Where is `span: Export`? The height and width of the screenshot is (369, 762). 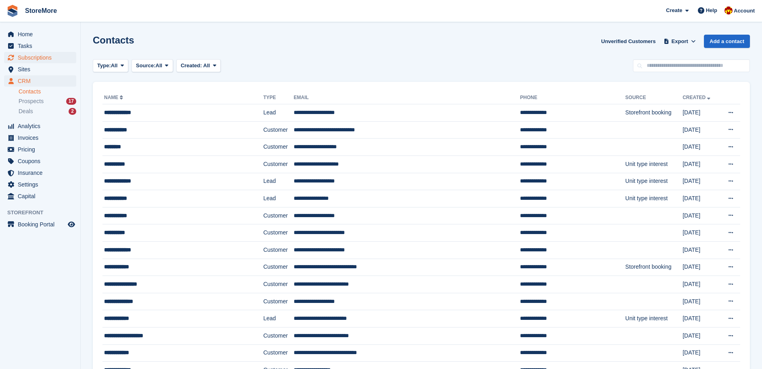
span: Export is located at coordinates (679, 42).